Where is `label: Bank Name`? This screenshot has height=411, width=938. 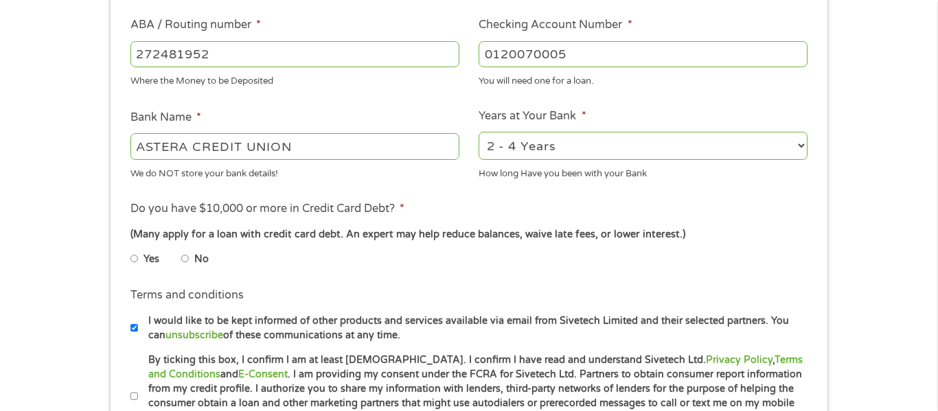 label: Bank Name is located at coordinates (165, 117).